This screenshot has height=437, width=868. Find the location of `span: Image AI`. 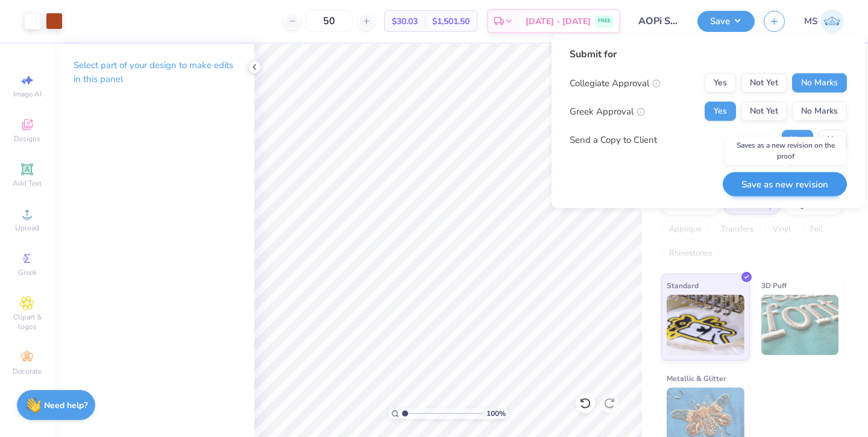

span: Image AI is located at coordinates (27, 94).